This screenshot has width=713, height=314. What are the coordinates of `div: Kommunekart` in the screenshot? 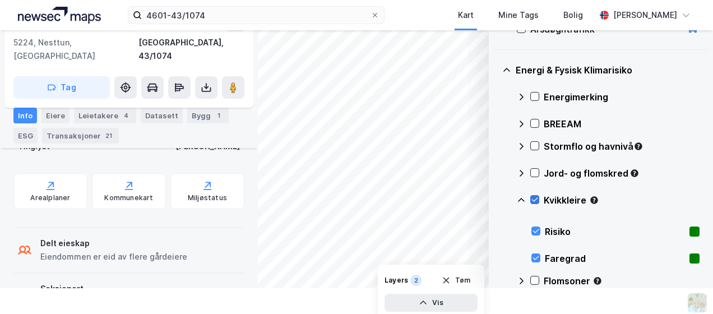 It's located at (128, 198).